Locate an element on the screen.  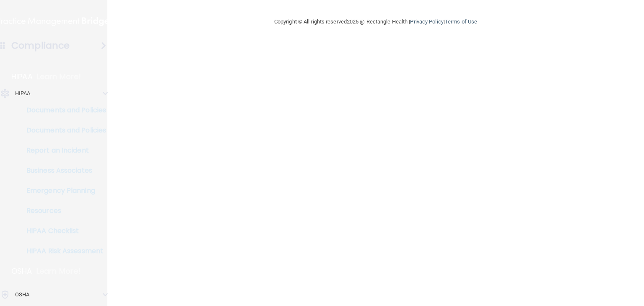
p: HIPAA Risk Assessment is located at coordinates (63, 251).